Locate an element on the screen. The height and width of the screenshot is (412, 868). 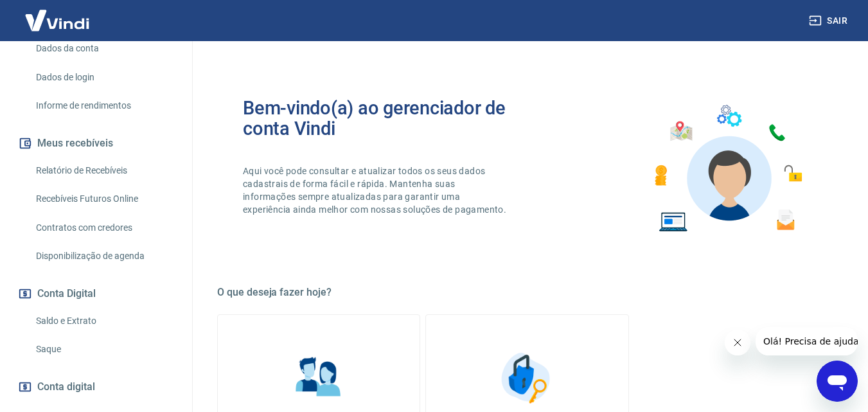
a: Conta digital is located at coordinates (95, 387).